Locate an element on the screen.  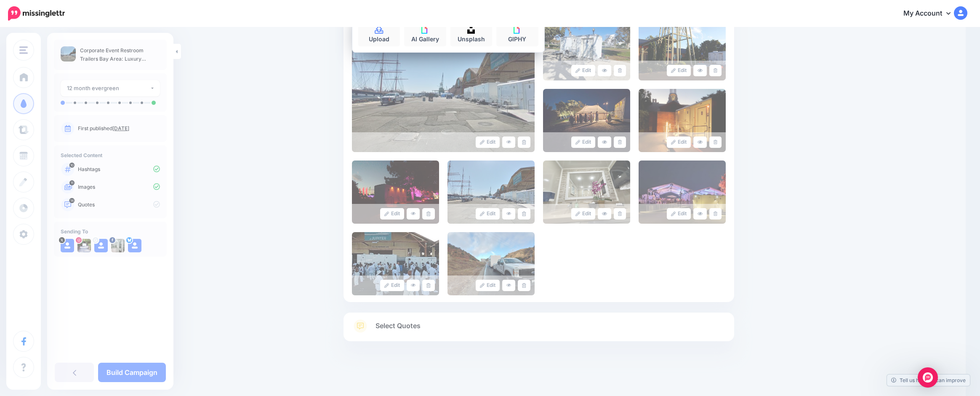
p: Images is located at coordinates (118, 187).